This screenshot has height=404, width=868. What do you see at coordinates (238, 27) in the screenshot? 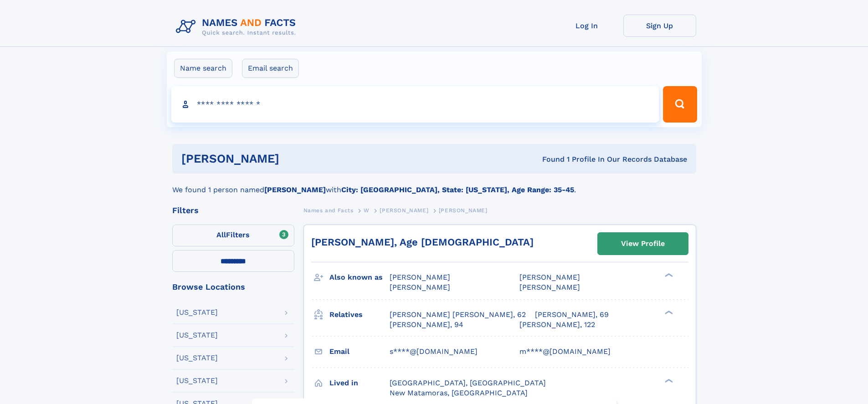
I see `img: Logo Names and Facts` at bounding box center [238, 27].